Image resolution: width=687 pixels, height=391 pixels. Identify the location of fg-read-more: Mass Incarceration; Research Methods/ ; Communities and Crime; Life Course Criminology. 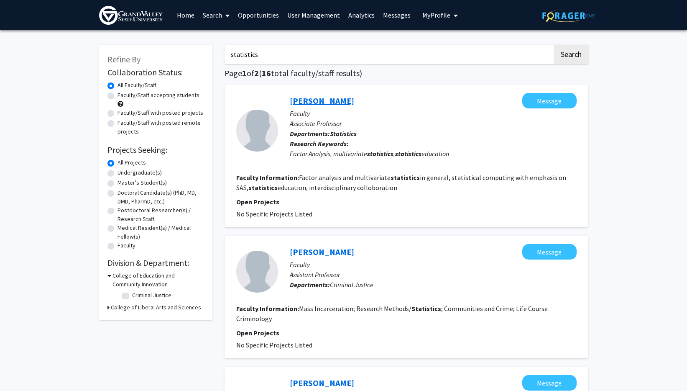
(392, 313).